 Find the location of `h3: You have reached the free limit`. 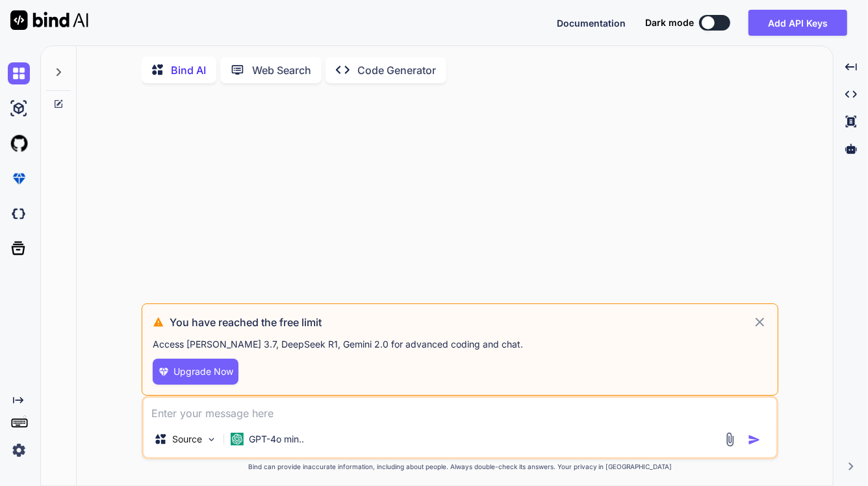

h3: You have reached the free limit is located at coordinates (461, 322).